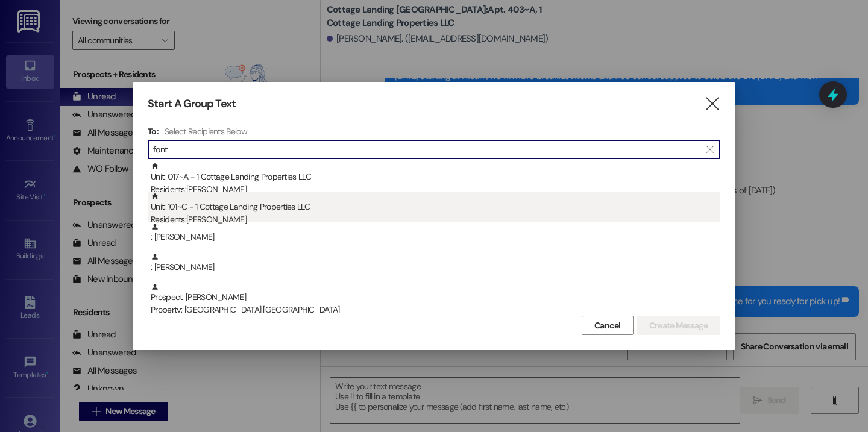  What do you see at coordinates (192, 104) in the screenshot?
I see `h3: Start A Group Text` at bounding box center [192, 104].